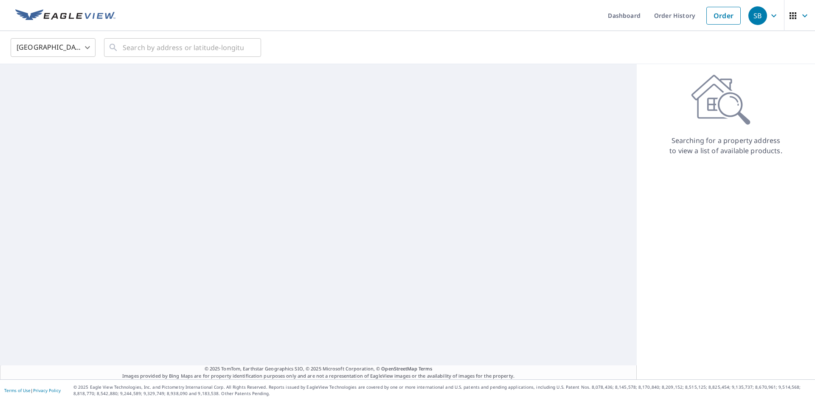 This screenshot has height=401, width=815. Describe the element at coordinates (425, 368) in the screenshot. I see `a: Terms` at that location.